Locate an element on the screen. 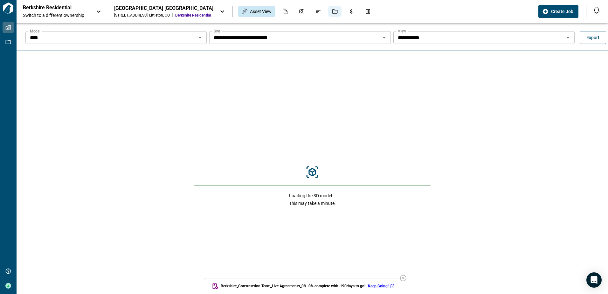 This screenshot has width=608, height=294. div: Issues & Info is located at coordinates (318, 11).